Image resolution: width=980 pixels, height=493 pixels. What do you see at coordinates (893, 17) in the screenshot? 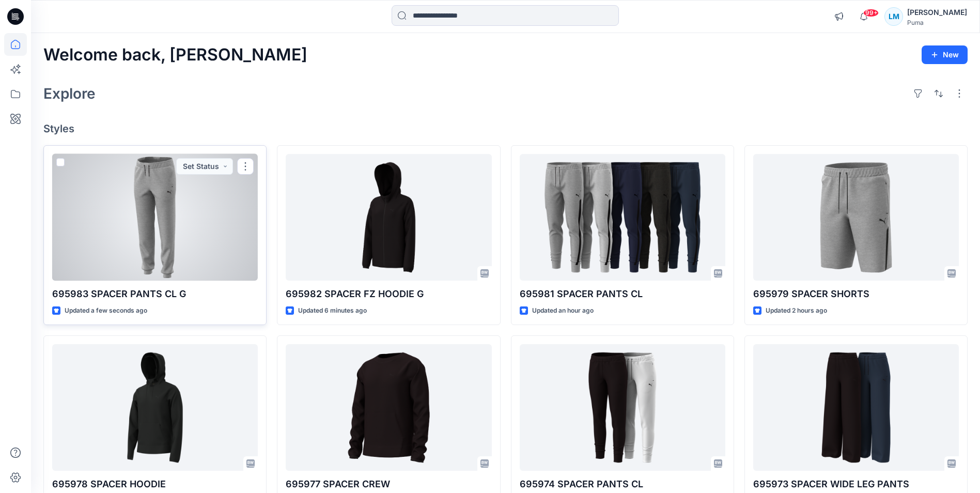
I see `div: LM` at bounding box center [893, 17].